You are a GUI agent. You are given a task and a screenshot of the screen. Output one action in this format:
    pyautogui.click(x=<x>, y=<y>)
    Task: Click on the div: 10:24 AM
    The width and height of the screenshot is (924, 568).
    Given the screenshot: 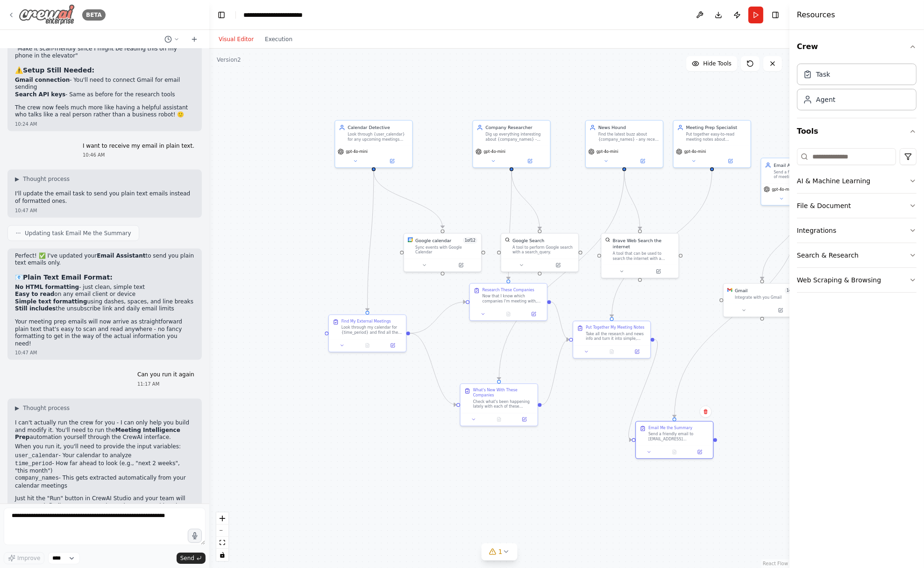 What is the action you would take?
    pyautogui.click(x=104, y=123)
    